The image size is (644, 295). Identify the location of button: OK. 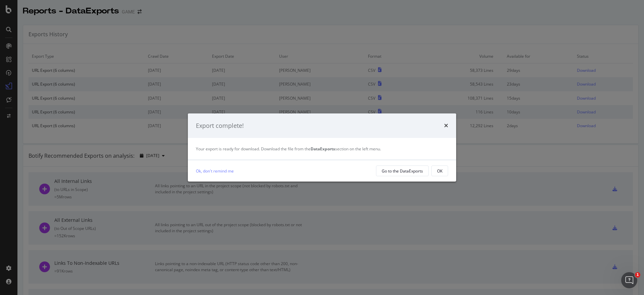
(439, 170).